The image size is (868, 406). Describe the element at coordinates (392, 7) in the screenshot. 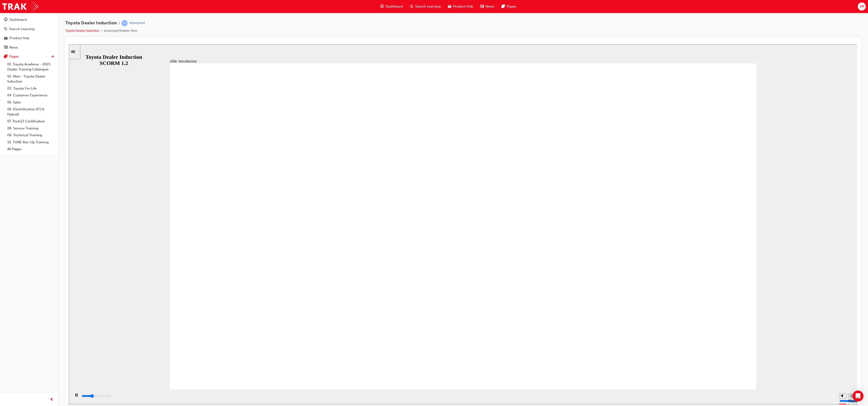

I see `a: guage-iconDashboard` at that location.